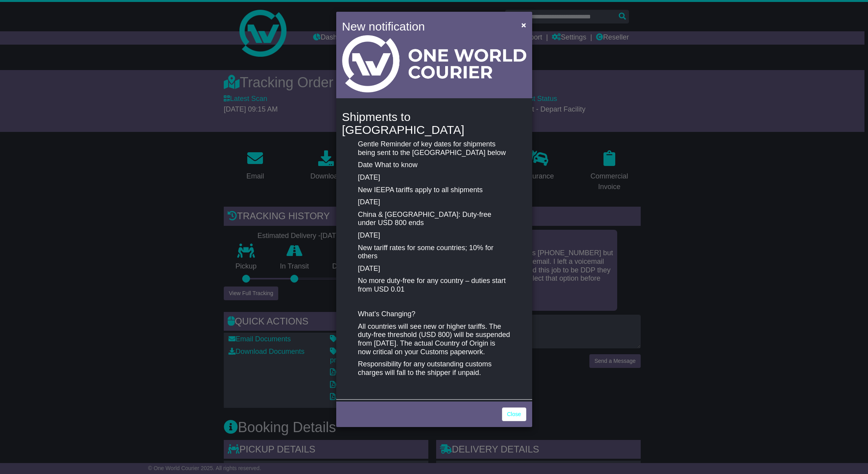 The width and height of the screenshot is (868, 474). I want to click on p: Responsibility for any outstanding customs charges will fall to the shipper if unpaid., so click(434, 369).